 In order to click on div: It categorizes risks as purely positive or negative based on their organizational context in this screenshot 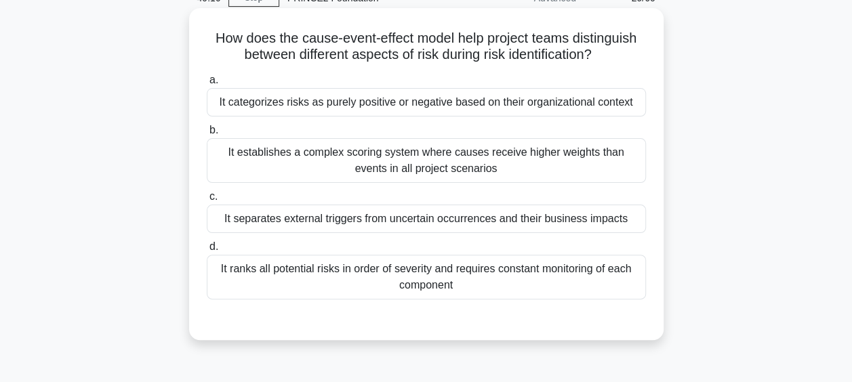, I will do `click(426, 102)`.